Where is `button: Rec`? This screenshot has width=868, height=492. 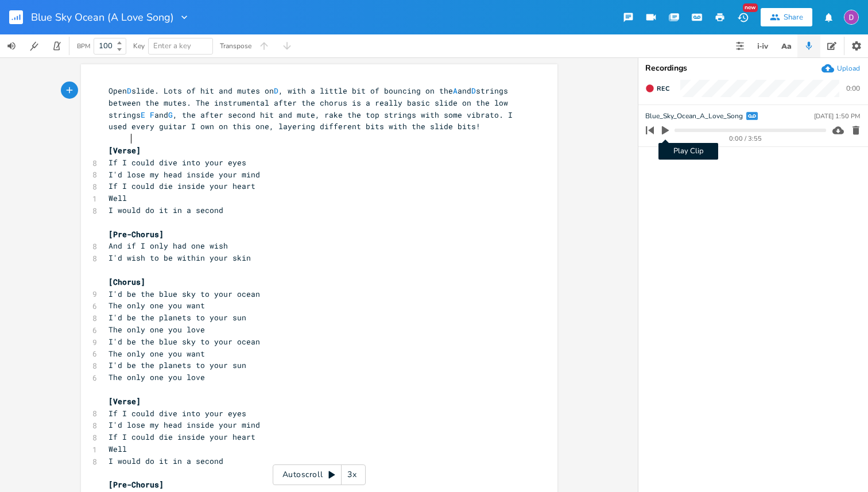
button: Rec is located at coordinates (657, 88).